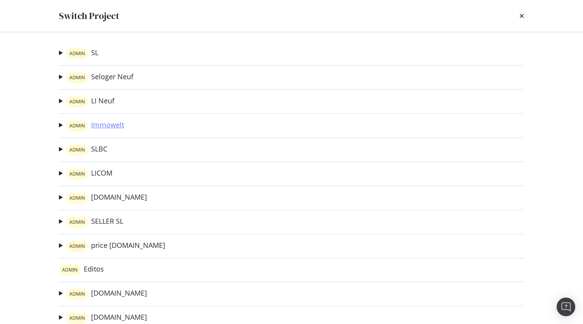 Image resolution: width=583 pixels, height=324 pixels. Describe the element at coordinates (87, 150) in the screenshot. I see `a: warning labelSLBC` at that location.